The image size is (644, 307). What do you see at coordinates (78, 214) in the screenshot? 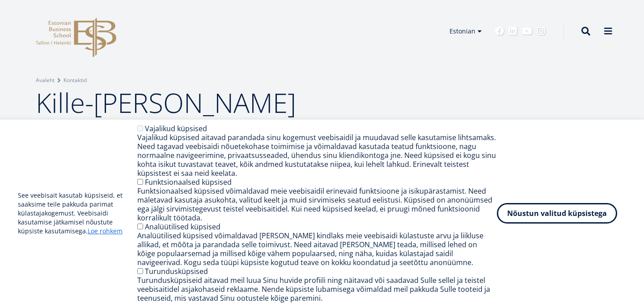
I see `p: See veebisait kasutab küpsiseid, et saaksime teile pakkuda parimat külastajakogemust. Veebisaidi ...` at bounding box center [78, 214].